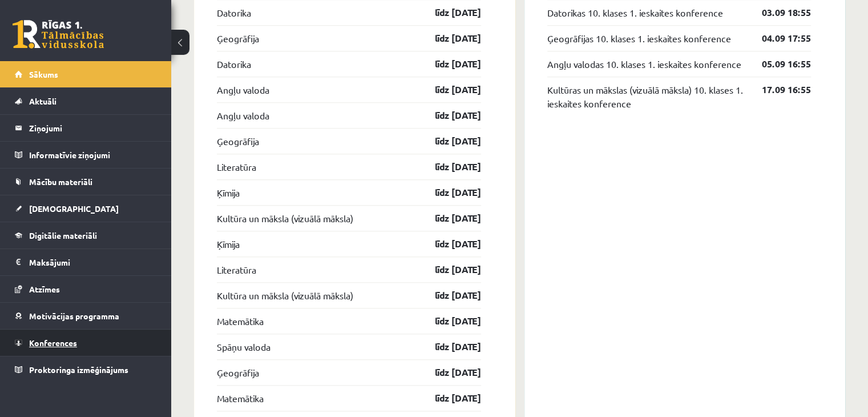 This screenshot has height=417, width=868. I want to click on span: Konferences, so click(53, 342).